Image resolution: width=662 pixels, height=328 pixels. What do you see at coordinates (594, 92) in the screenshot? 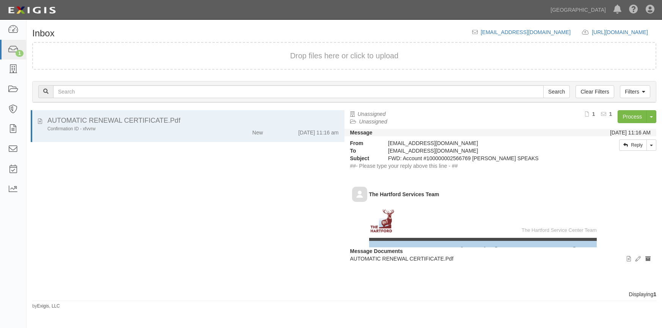
I see `a: Clear Filters` at bounding box center [594, 92].